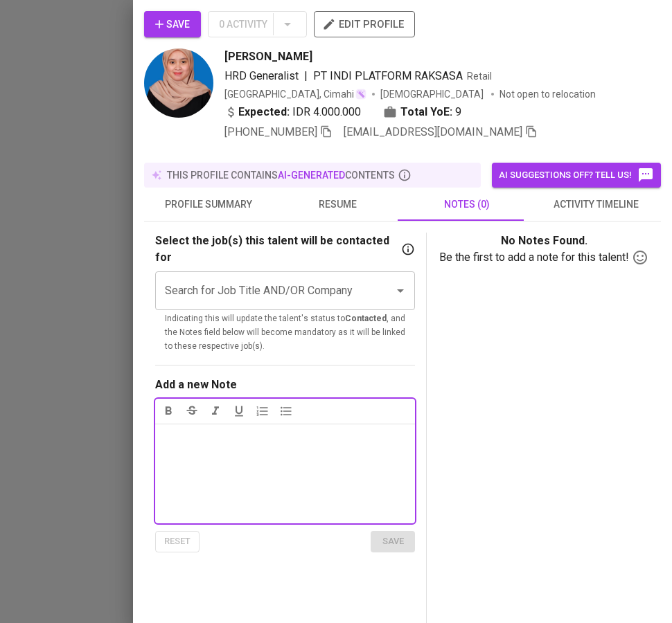  I want to click on a: edit profile, so click(365, 24).